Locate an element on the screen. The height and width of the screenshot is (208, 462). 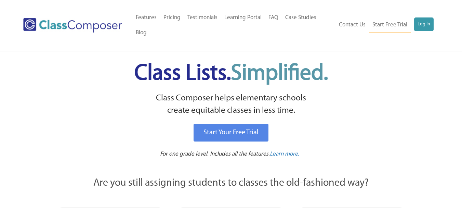
p: Class Composer helps elementary schools create equitable classes in less time. is located at coordinates (231, 104).